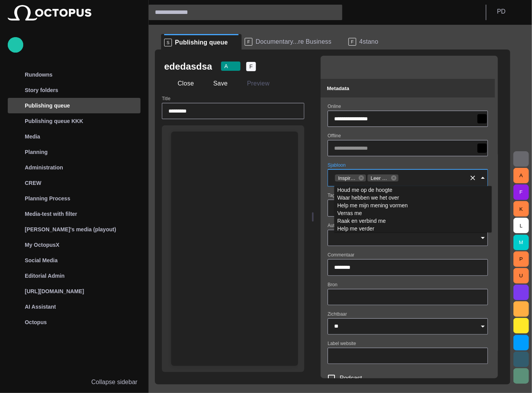 The height and width of the screenshot is (393, 532). I want to click on div: CREW, so click(74, 183).